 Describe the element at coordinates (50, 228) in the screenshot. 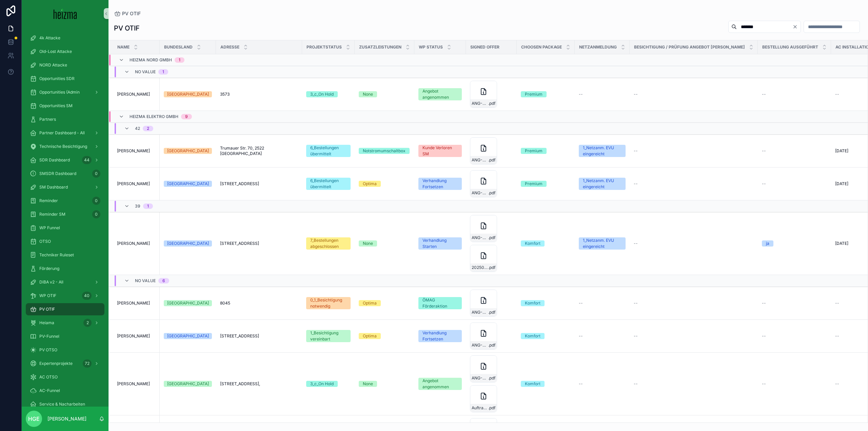

I see `span: WP Funnel` at that location.